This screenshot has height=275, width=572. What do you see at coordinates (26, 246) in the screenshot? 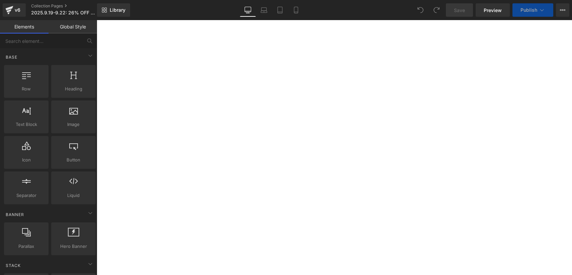
I see `span: Parallax` at bounding box center [26, 246].